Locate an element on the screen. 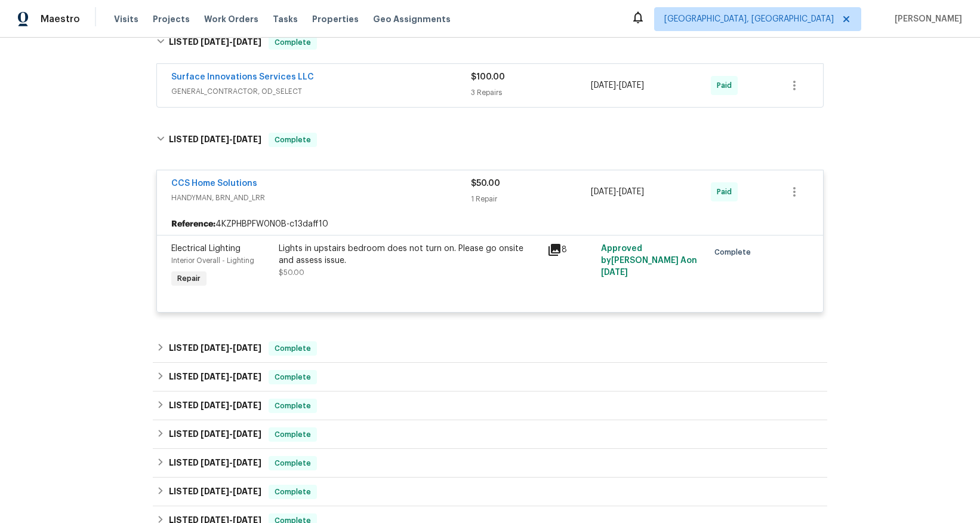 The image size is (980, 523). span: Visits is located at coordinates (126, 19).